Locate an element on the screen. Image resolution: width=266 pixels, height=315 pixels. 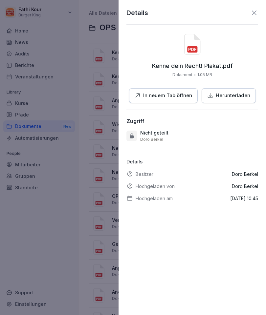
button: In neuem Tab öffnen is located at coordinates (163, 96).